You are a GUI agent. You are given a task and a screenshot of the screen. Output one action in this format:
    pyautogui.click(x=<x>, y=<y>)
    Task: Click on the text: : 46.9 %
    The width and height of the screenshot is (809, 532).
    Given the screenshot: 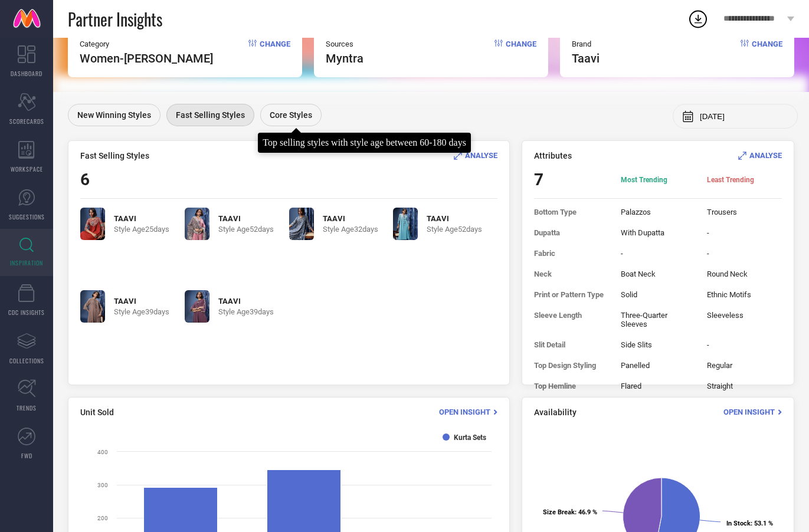 What is the action you would take?
    pyautogui.click(x=570, y=512)
    